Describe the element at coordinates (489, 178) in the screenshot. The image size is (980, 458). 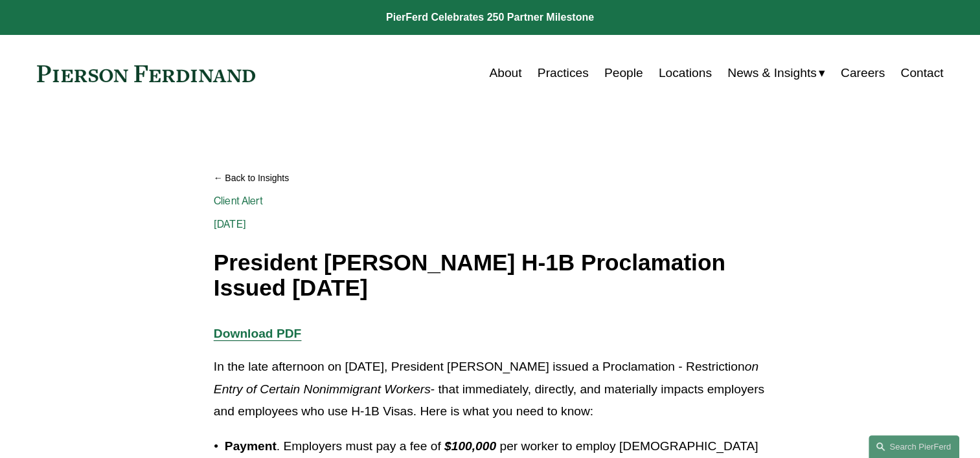
I see `a: Back to Insights` at that location.